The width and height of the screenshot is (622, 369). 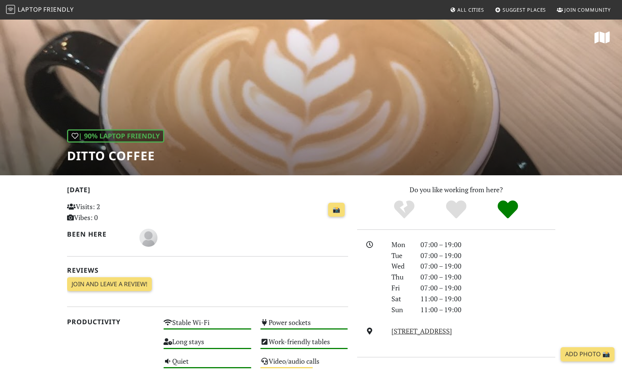 I want to click on div: Work-friendly tables, so click(x=304, y=345).